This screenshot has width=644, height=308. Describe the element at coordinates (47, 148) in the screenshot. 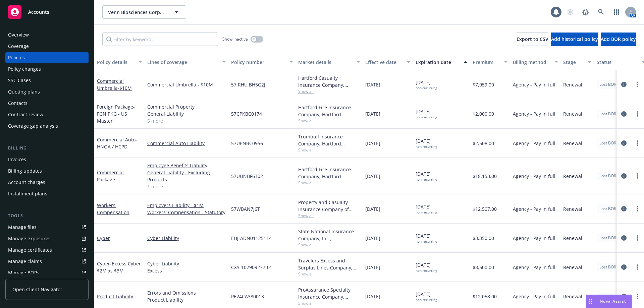

I see `div: Billing` at that location.